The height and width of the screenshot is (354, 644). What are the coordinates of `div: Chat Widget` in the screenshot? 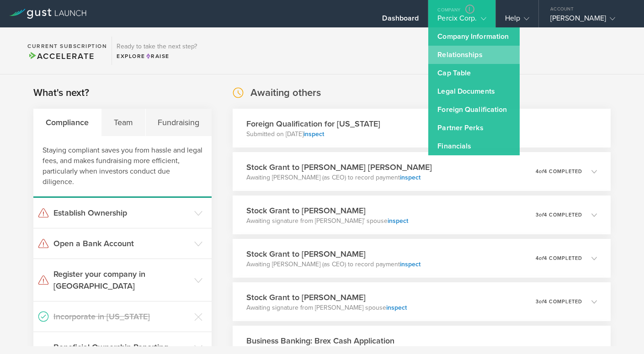 It's located at (621, 332).